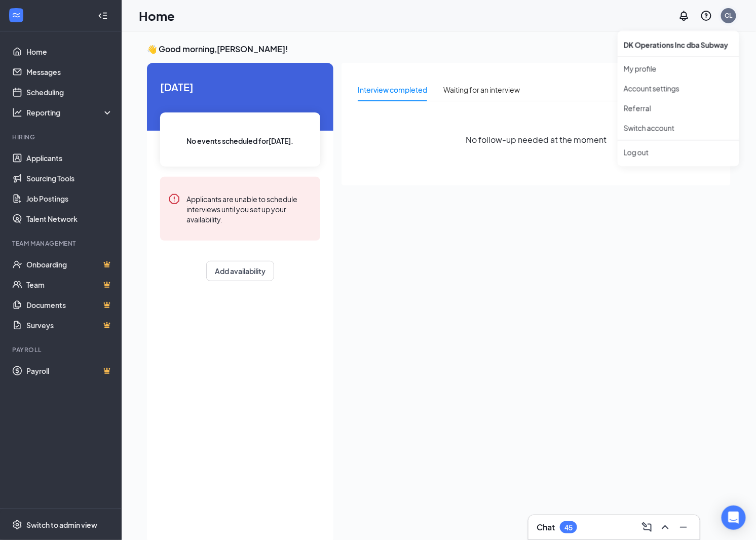 The width and height of the screenshot is (756, 540). What do you see at coordinates (70, 219) in the screenshot?
I see `a: Talent Network` at bounding box center [70, 219].